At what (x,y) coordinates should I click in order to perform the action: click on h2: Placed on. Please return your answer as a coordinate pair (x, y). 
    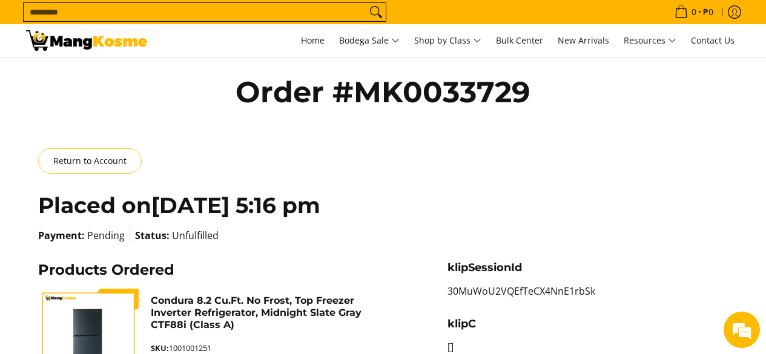
    Looking at the image, I should click on (383, 205).